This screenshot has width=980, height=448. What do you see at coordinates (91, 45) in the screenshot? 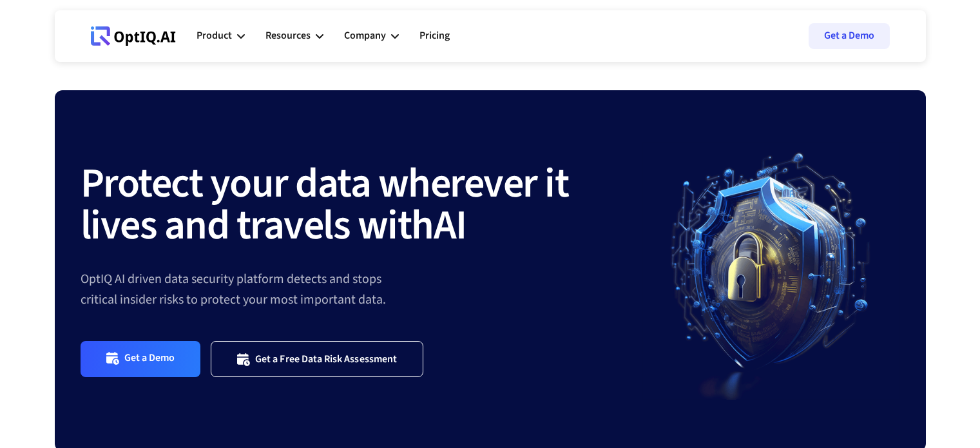
I see `div: Webflow Homepage` at bounding box center [91, 45].